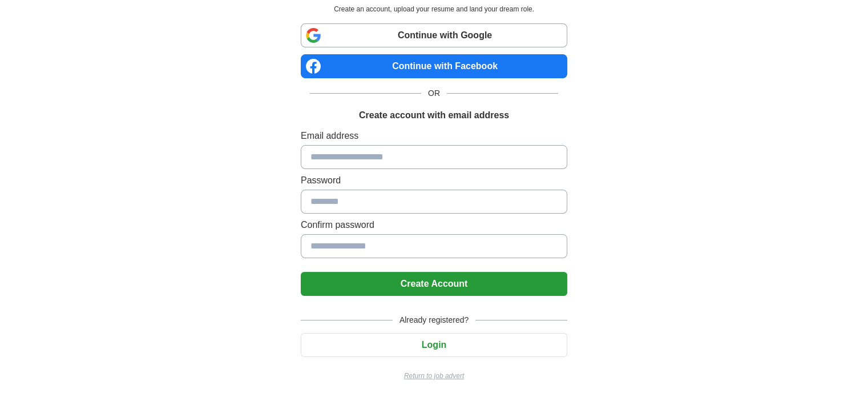  Describe the element at coordinates (434, 376) in the screenshot. I see `a: Return to job advert` at that location.